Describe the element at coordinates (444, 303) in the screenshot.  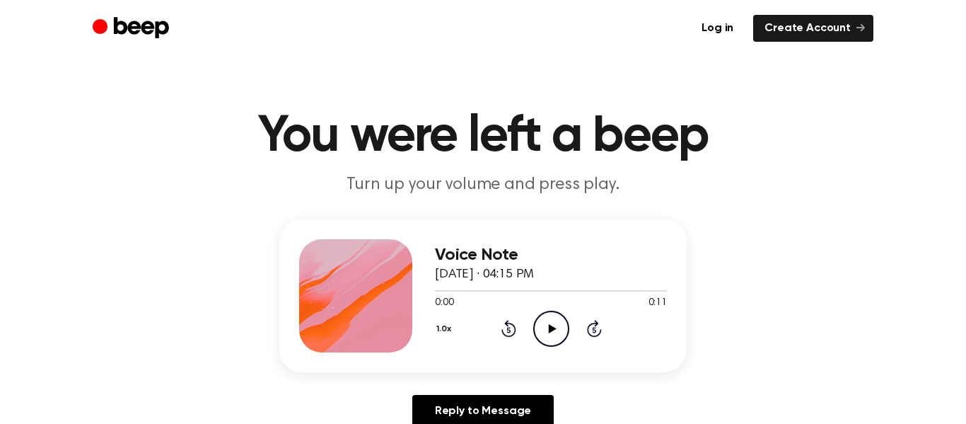
I see `span: 0:00` at that location.